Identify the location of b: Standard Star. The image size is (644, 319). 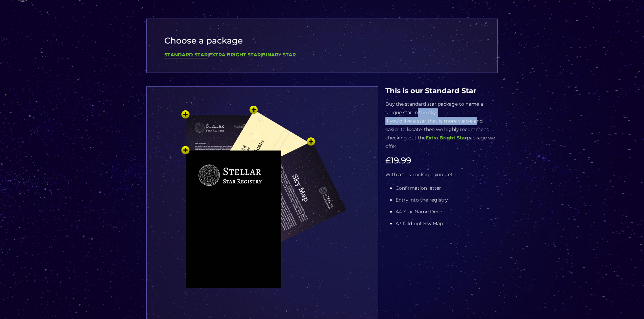
(186, 55).